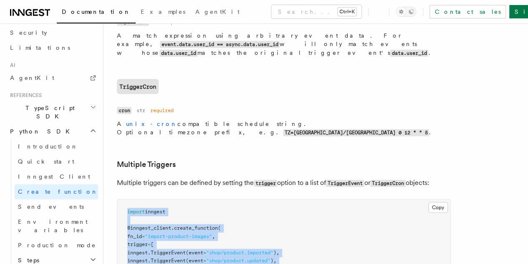  What do you see at coordinates (41, 131) in the screenshot?
I see `span: Python SDK` at bounding box center [41, 131].